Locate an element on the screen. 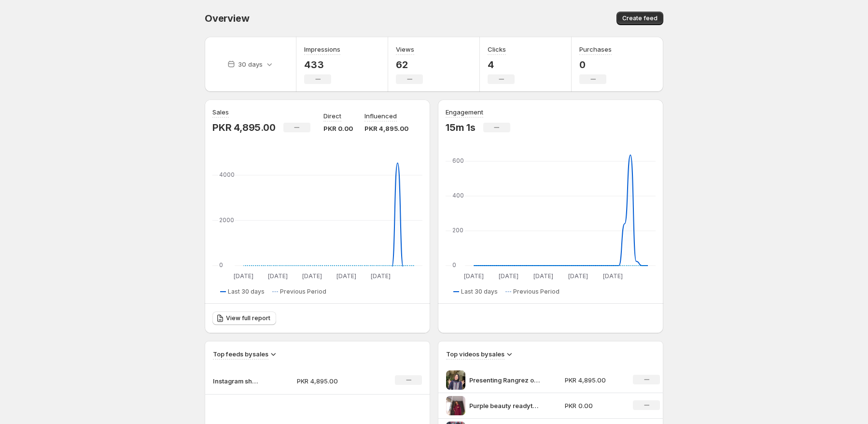 This screenshot has height=424, width=868. h3: Top videos by sales is located at coordinates (475, 354).